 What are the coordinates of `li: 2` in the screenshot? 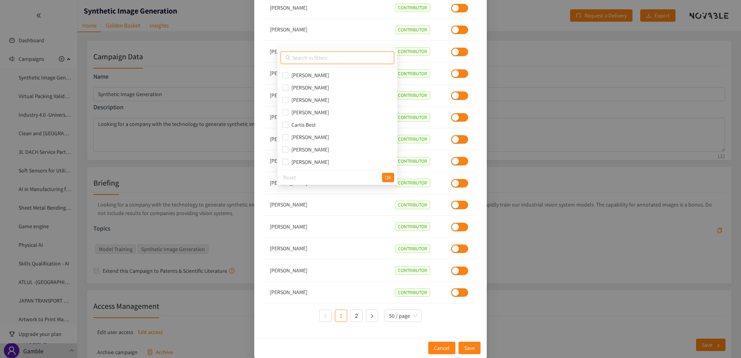 It's located at (356, 316).